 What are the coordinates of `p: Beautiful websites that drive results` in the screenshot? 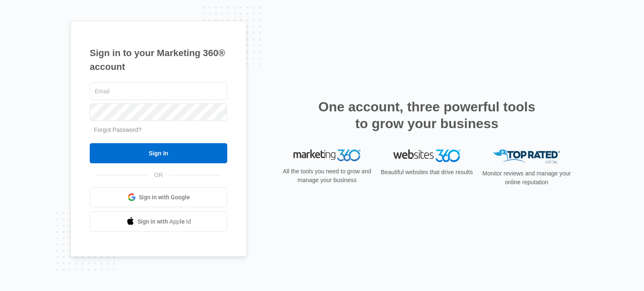 It's located at (427, 172).